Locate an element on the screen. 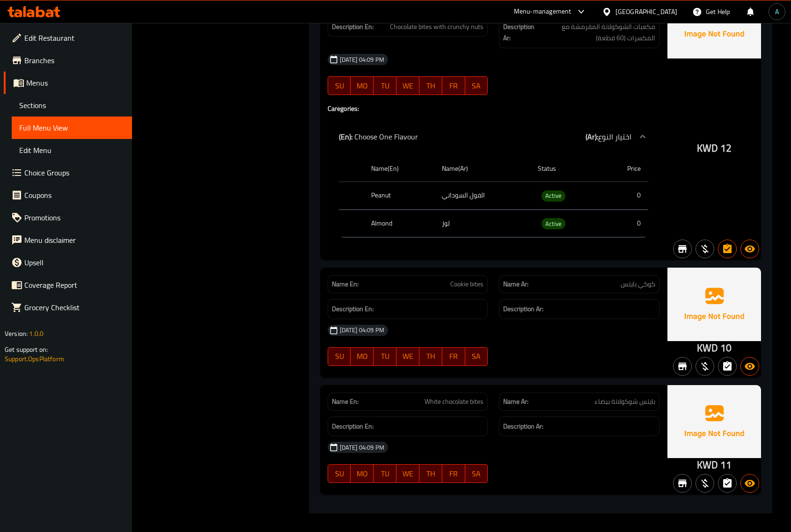 The width and height of the screenshot is (791, 532). a: Support.OpsPlatform is located at coordinates (34, 359).